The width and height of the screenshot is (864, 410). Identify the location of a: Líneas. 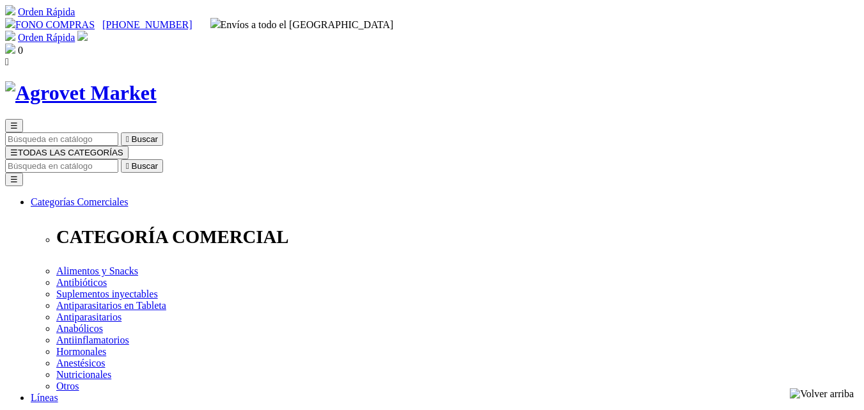
(44, 397).